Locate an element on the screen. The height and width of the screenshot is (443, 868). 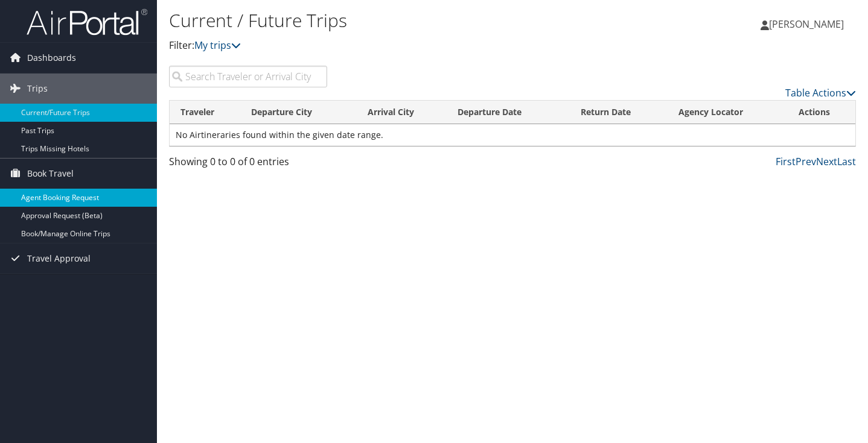
td: No Airtineraries found within the given date range. is located at coordinates (512, 135).